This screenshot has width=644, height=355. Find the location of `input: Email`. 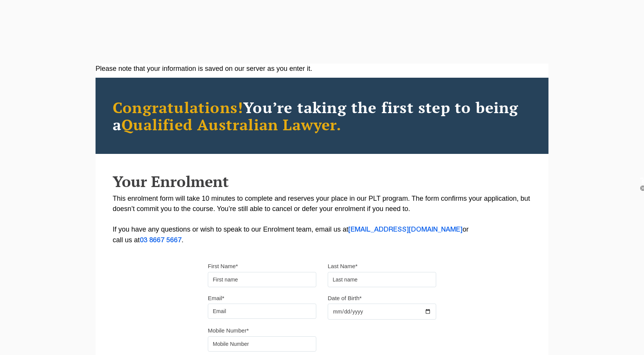

input: Email is located at coordinates (262, 311).